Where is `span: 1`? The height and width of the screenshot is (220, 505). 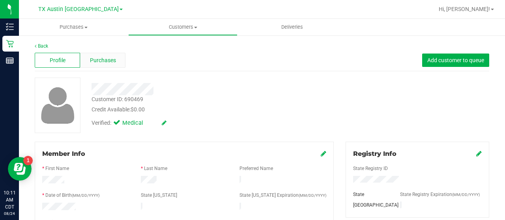
span: 1 is located at coordinates (5, 4).